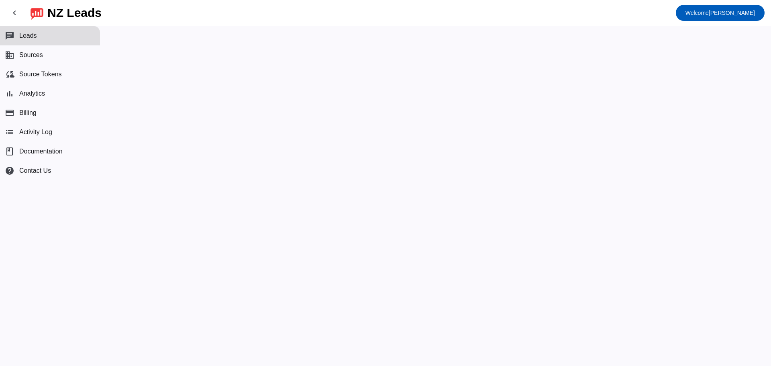  I want to click on span: Documentation, so click(41, 151).